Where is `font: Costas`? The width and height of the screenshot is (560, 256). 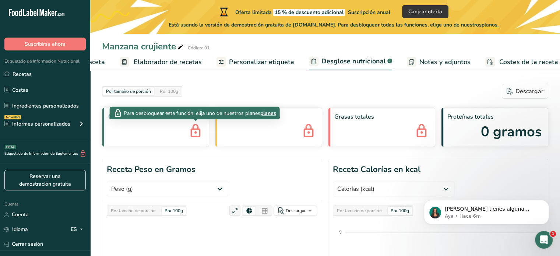
font: Costas is located at coordinates (20, 90).